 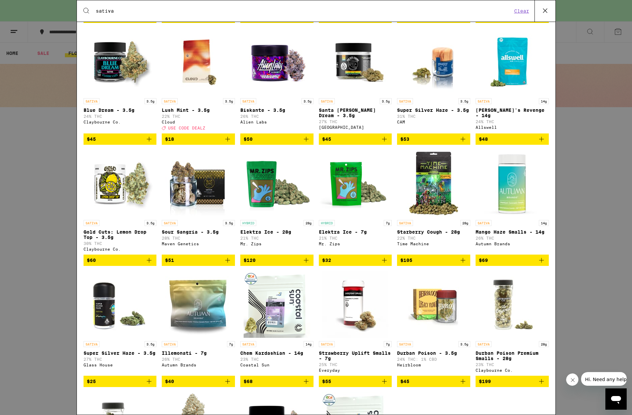 What do you see at coordinates (434, 365) in the screenshot?
I see `div: Heirbloom` at bounding box center [434, 365].